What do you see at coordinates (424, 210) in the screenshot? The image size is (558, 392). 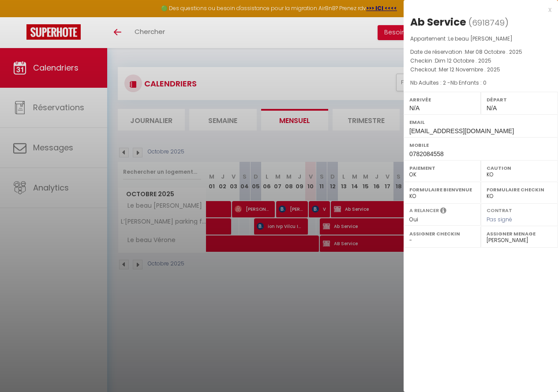 I see `label: A relancer` at bounding box center [424, 210].